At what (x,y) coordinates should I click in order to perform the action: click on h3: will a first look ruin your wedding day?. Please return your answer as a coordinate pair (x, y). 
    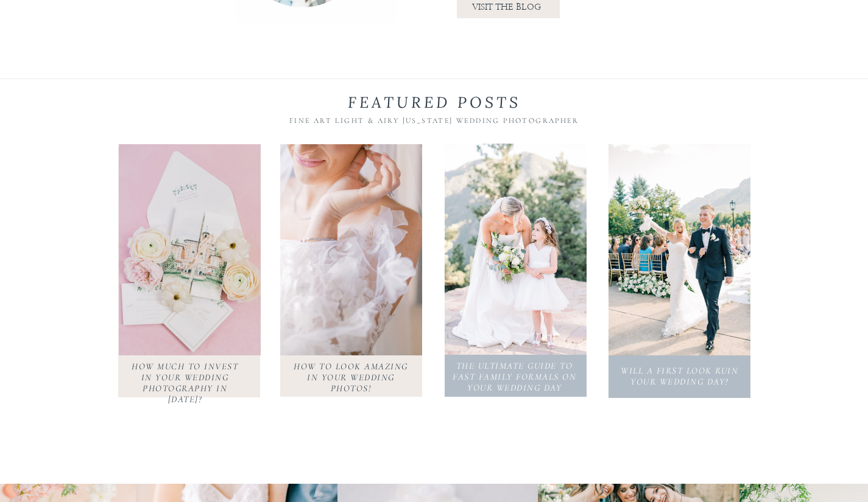
    Looking at the image, I should click on (680, 381).